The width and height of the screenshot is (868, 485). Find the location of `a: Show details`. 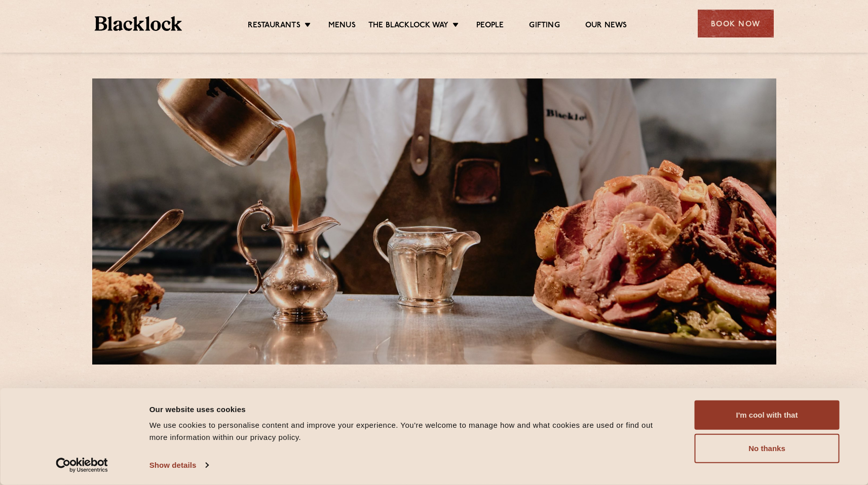

a: Show details is located at coordinates (179, 465).